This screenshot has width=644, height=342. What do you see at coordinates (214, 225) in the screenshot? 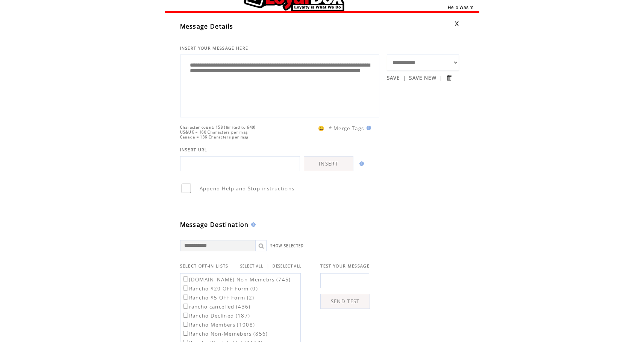
I see `span: Message Destination` at bounding box center [214, 225].